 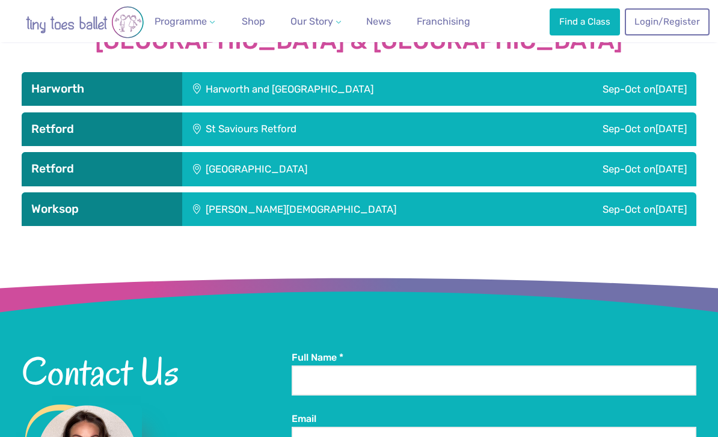 I want to click on img: tiny toes ballet, so click(x=85, y=22).